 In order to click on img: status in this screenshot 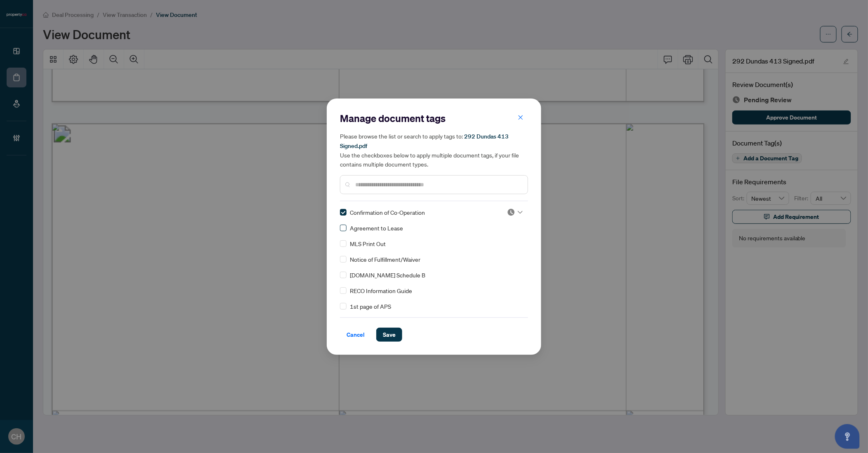, I will do `click(512, 212)`.